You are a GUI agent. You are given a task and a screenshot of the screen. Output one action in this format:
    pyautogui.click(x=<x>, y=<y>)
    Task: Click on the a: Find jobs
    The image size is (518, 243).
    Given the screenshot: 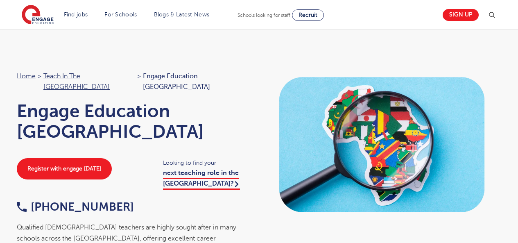 What is the action you would take?
    pyautogui.click(x=76, y=14)
    